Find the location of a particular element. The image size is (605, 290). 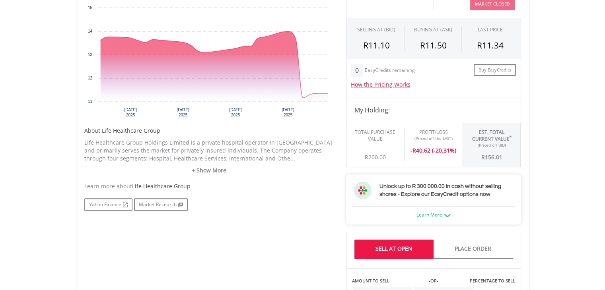

span: R11.10 is located at coordinates (376, 45).